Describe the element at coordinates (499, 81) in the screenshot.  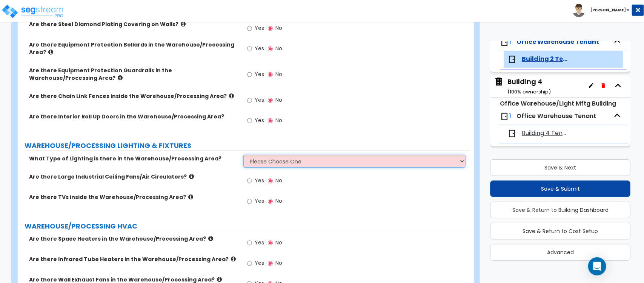
I see `img: building.svg` at that location.